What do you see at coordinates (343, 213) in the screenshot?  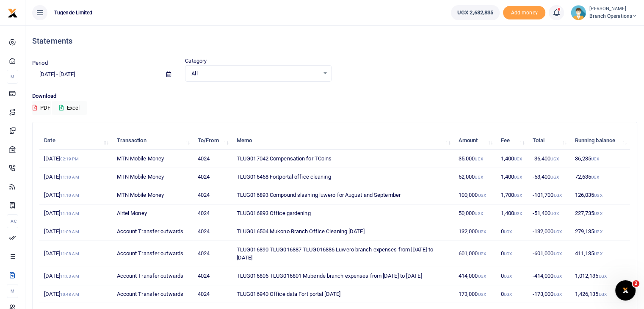 I see `td: TLUG016893 Office gardening` at bounding box center [343, 213].